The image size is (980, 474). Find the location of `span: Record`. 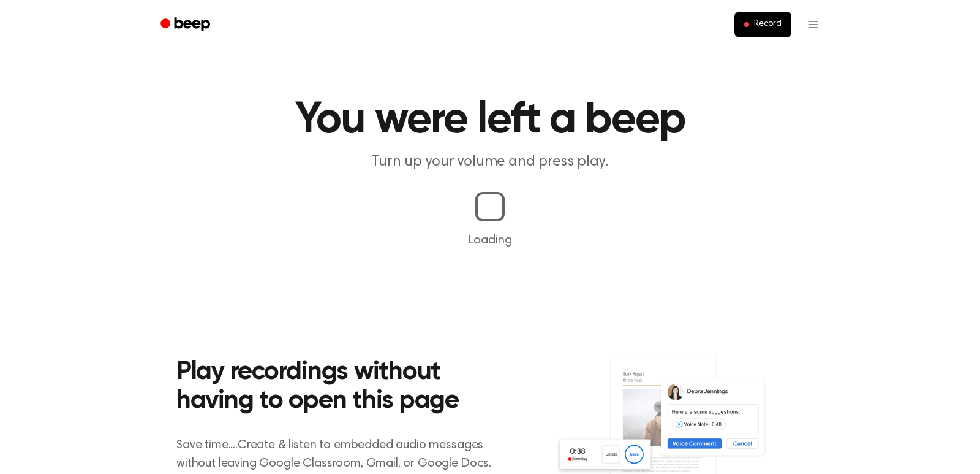

span: Record is located at coordinates (768, 24).